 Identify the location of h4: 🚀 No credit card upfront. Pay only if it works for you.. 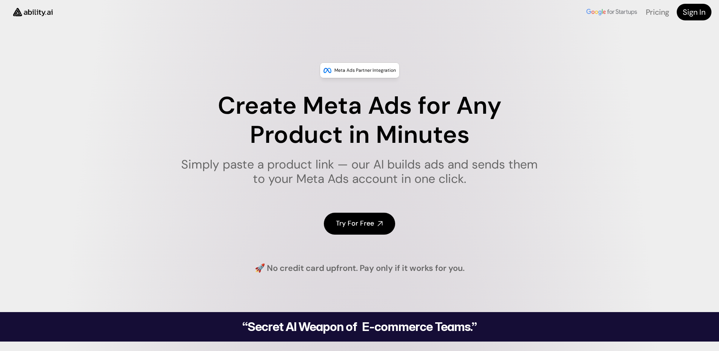
(360, 268).